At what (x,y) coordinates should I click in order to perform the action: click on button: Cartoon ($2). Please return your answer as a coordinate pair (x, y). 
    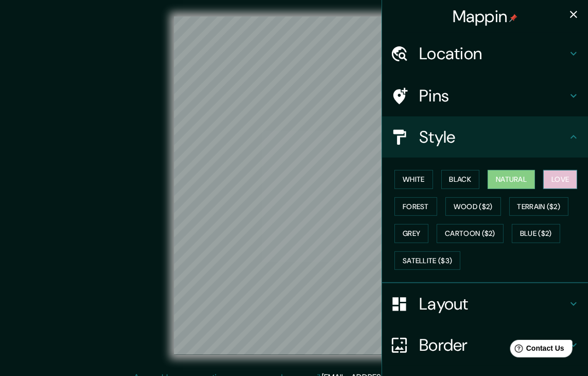
    Looking at the image, I should click on (470, 233).